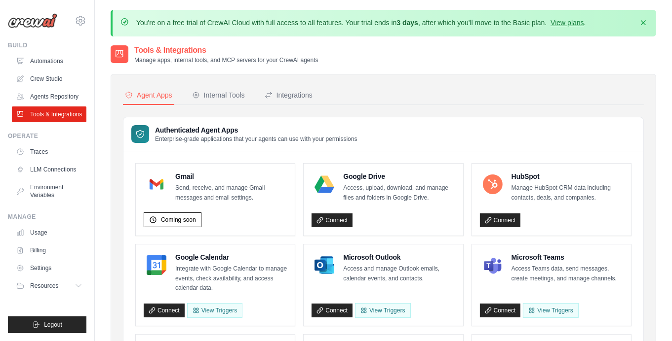  Describe the element at coordinates (567, 274) in the screenshot. I see `p: Access Teams data, send messages, create meetings, and manage channels.` at that location.